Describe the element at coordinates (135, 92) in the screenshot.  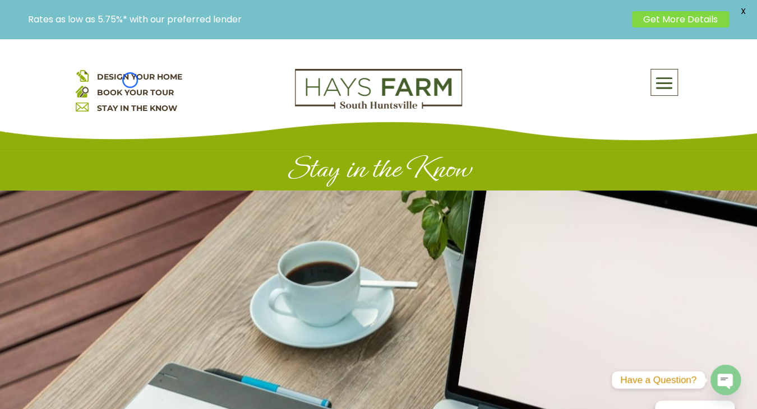
I see `a: BOOK YOUR TOUR` at that location.